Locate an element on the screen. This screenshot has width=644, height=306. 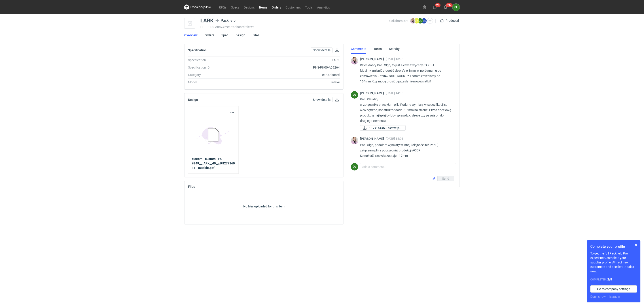
span: Send is located at coordinates (446, 178).